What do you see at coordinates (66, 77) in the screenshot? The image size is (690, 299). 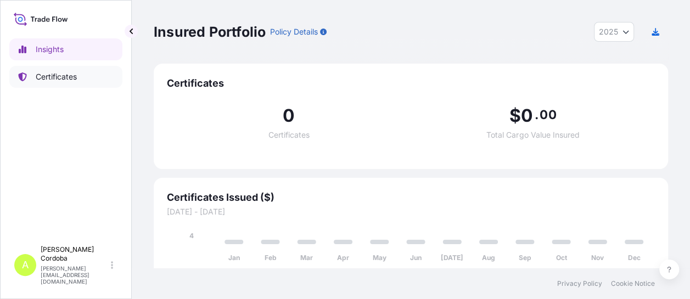 I see `a: Certificates` at bounding box center [66, 77].